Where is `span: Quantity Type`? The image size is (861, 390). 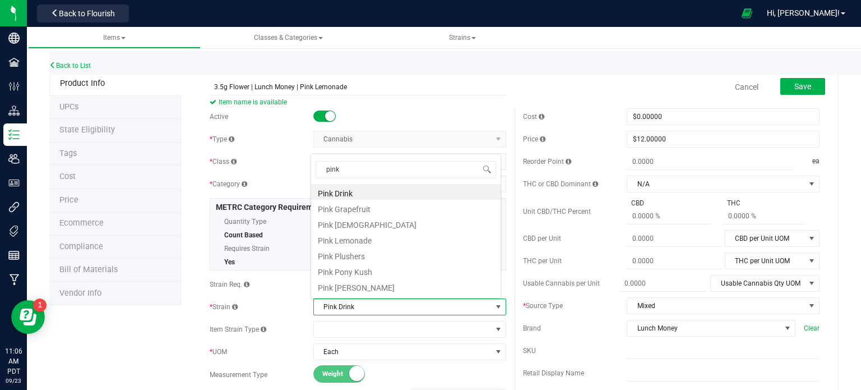
span: Quantity Type is located at coordinates (287, 221).